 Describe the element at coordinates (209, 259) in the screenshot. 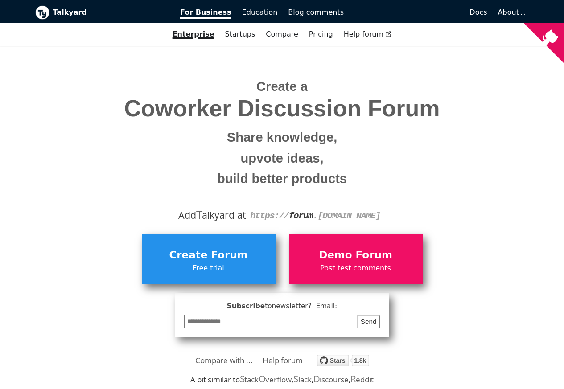

I see `a: Create ForumFree trial` at that location.